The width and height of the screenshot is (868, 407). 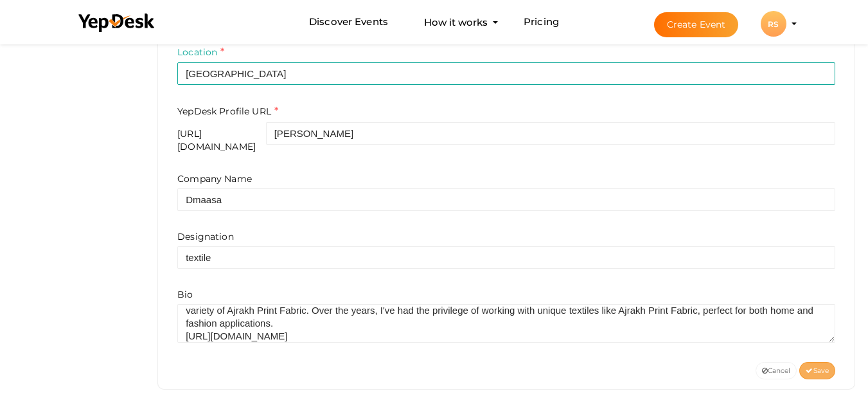 What do you see at coordinates (186, 294) in the screenshot?
I see `label: Bio` at bounding box center [186, 294].